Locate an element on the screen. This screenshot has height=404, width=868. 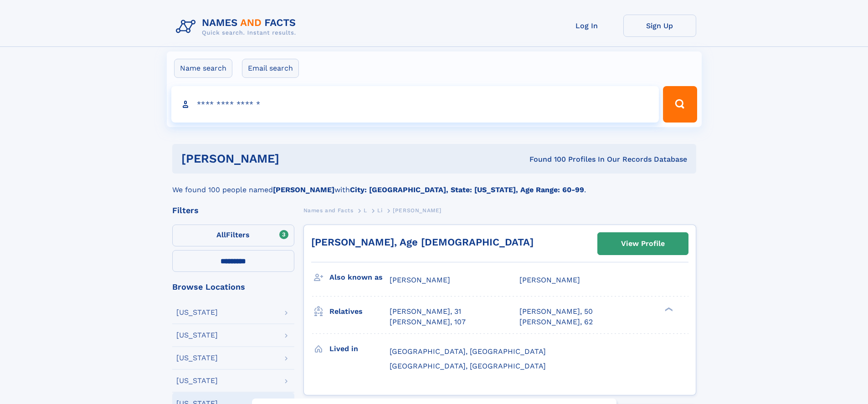
button: Search Button is located at coordinates (680, 104).